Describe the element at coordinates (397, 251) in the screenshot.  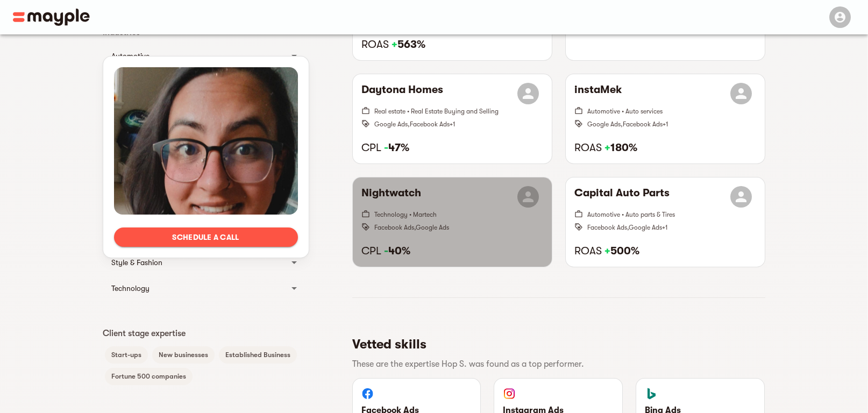
I see `strong: 40%` at that location.